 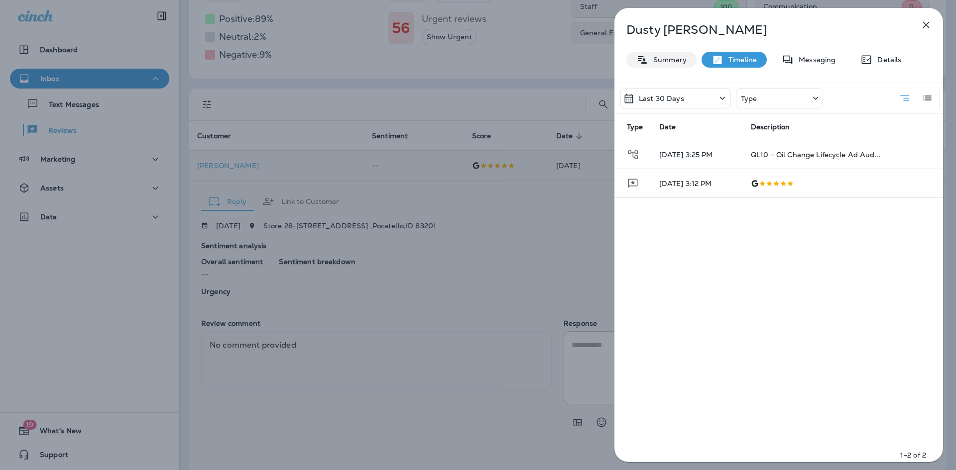 What do you see at coordinates (770, 127) in the screenshot?
I see `span: Description` at bounding box center [770, 127].